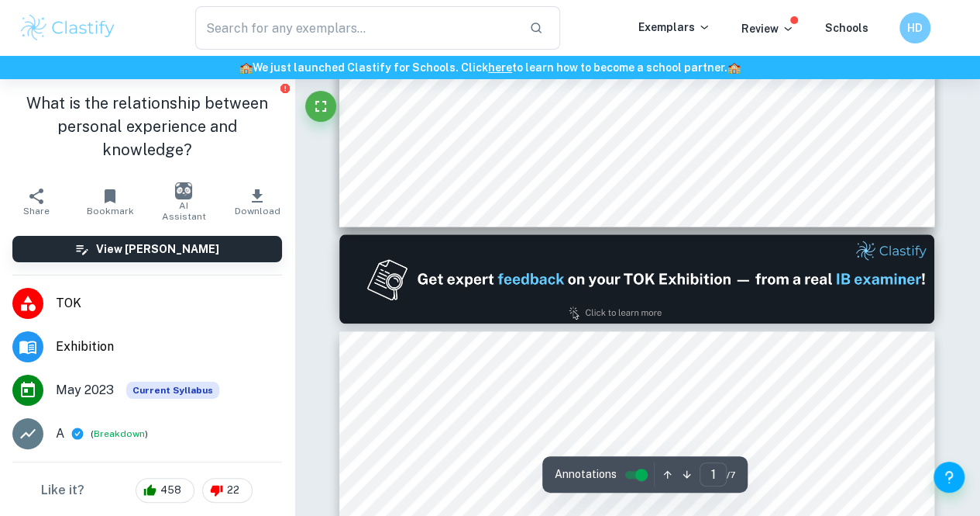 The width and height of the screenshot is (980, 516). I want to click on button: Report issue, so click(285, 87).